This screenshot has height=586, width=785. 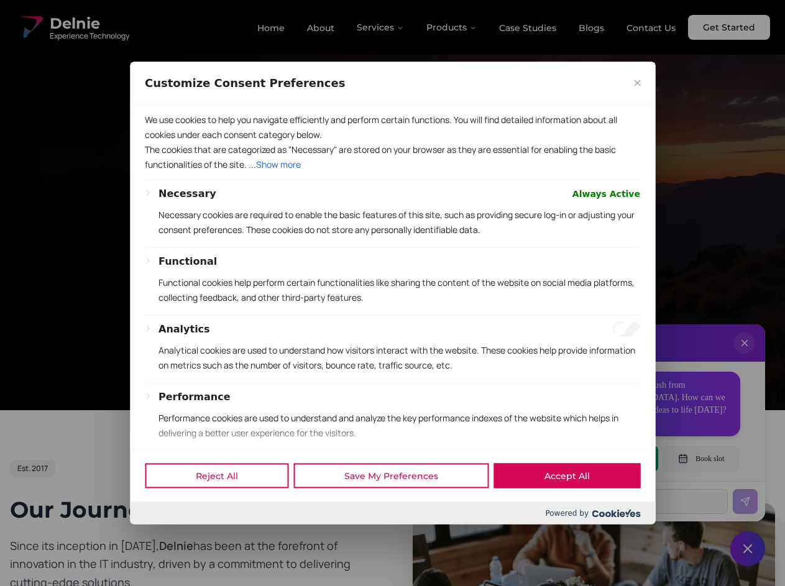 I want to click on p: Necessary cookies are required to enable the basic features of this site, such as providing secur..., so click(x=399, y=222).